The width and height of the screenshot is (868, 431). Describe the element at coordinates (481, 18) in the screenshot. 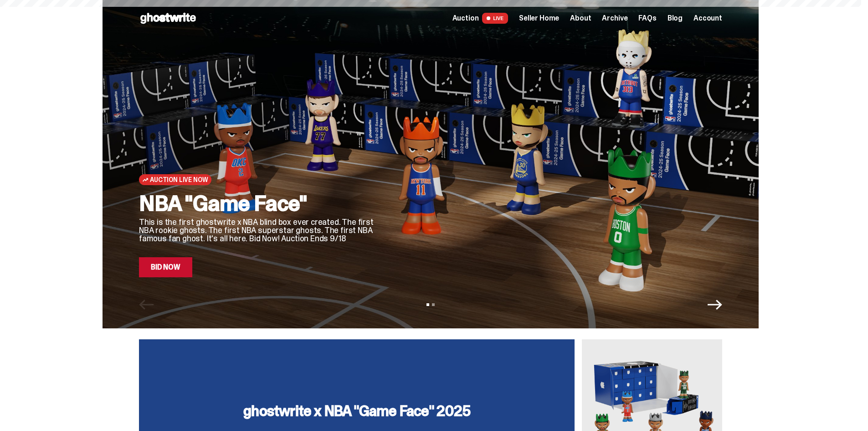

I see `a: Auction LIVE` at that location.